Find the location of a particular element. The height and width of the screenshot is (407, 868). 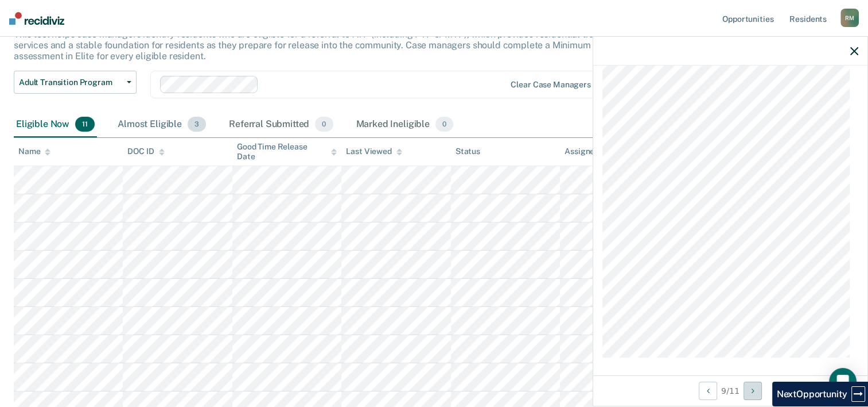

span: Adult Transition Program is located at coordinates (71, 82).